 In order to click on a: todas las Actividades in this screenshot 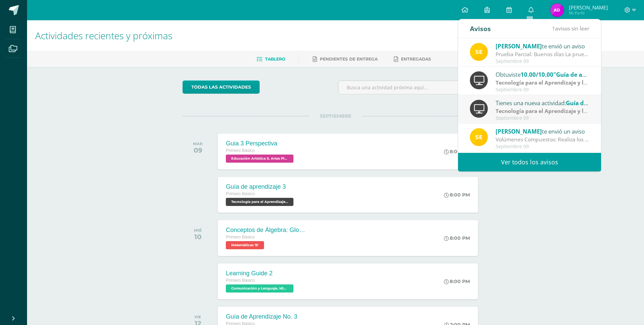, I will do `click(221, 87)`.